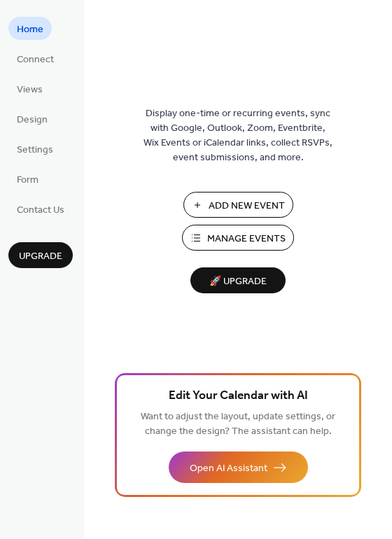 This screenshot has height=539, width=392. I want to click on span: 🚀 Upgrade, so click(238, 281).